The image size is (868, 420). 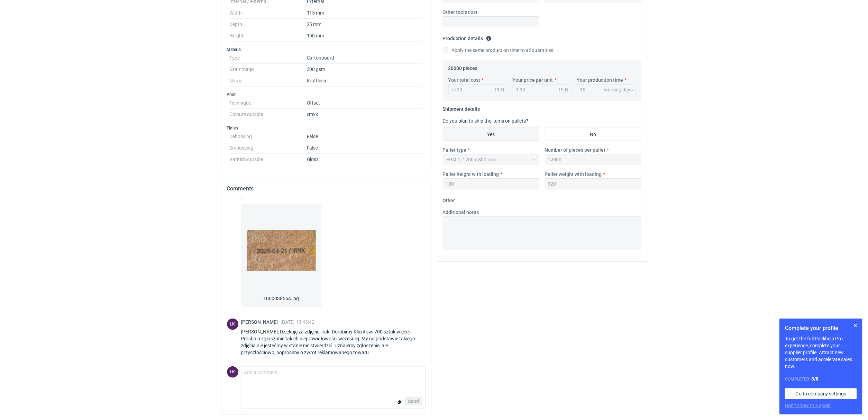 What do you see at coordinates (326, 94) in the screenshot?
I see `h3: Print` at bounding box center [326, 94].